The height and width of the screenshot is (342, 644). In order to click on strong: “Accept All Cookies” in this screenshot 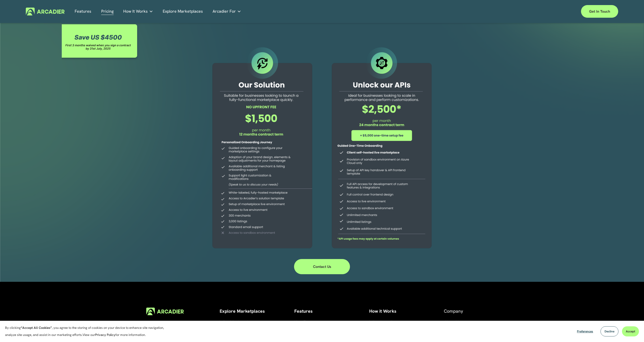, I will do `click(36, 328)`.